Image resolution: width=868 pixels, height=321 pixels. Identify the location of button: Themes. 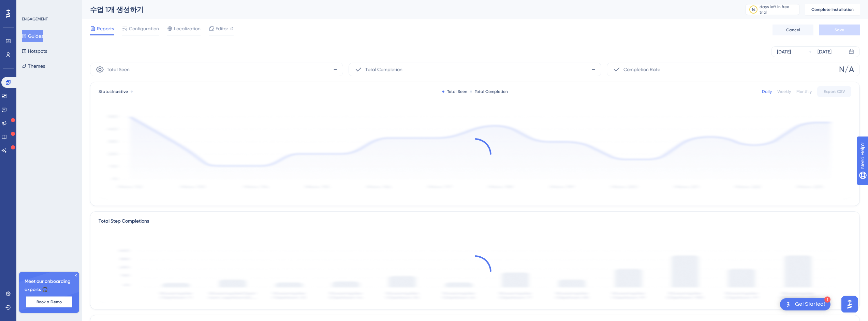
(34, 66).